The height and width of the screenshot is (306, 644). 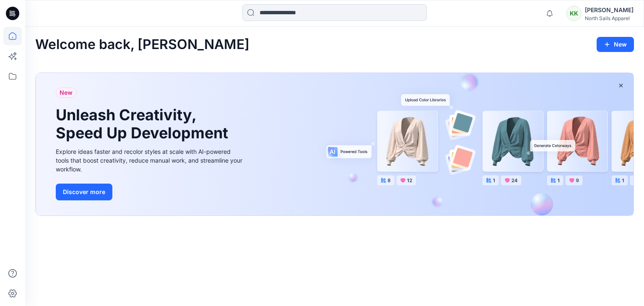 What do you see at coordinates (150, 160) in the screenshot?
I see `div: Explore ideas faster and recolor styles at scale with AI-powered tools that boost creativity, red...` at bounding box center [150, 160].